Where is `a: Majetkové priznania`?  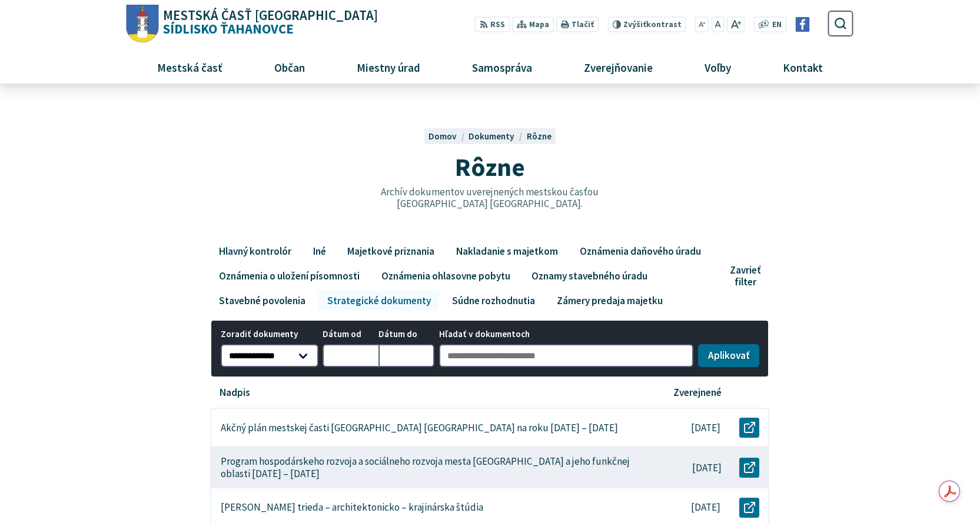
a: Majetkové priznania is located at coordinates (391, 251).